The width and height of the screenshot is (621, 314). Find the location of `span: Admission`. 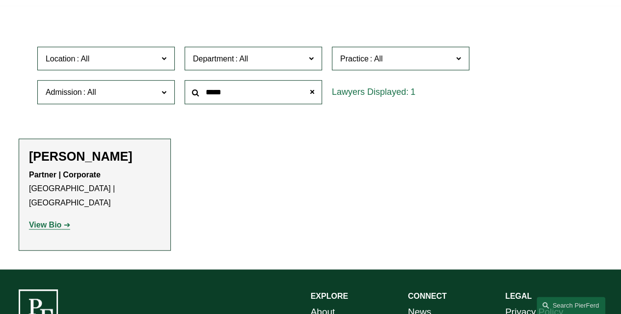

span: Admission is located at coordinates (64, 92).